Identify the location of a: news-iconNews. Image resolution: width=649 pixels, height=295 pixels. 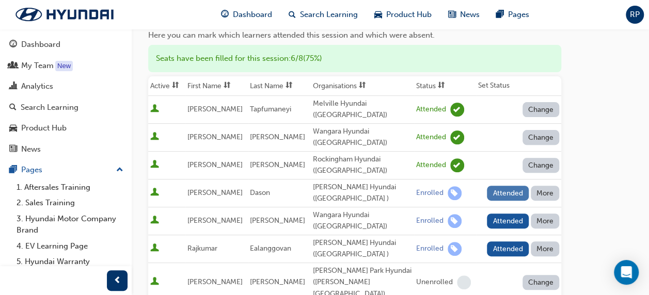
(464, 14).